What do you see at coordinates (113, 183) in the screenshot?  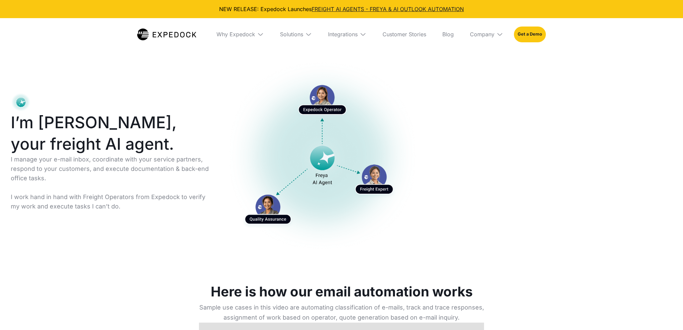 I see `p: I manage your e-mail inbox, coordinate with your service partners, respond to your customers, and...` at bounding box center [113, 183].